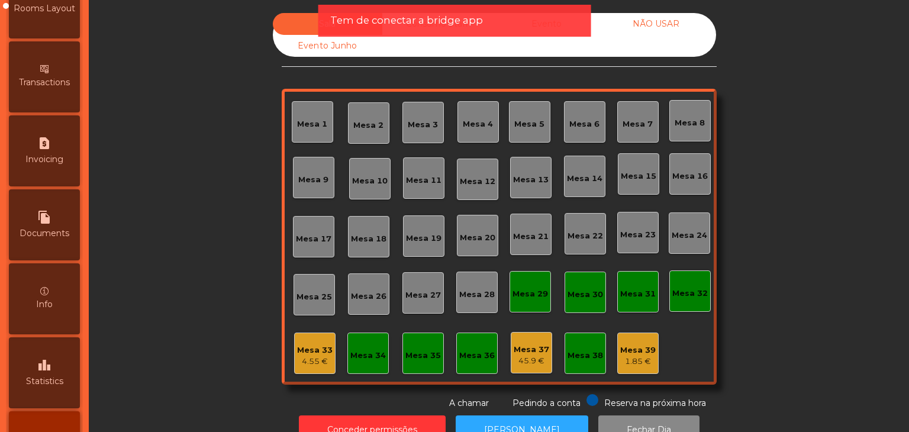 The width and height of the screenshot is (909, 432). I want to click on div: Mesa 8, so click(689, 123).